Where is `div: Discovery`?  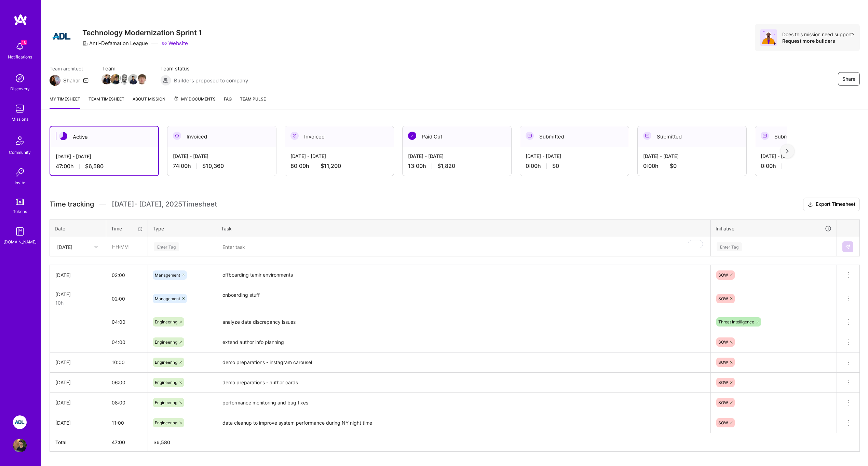
div: Discovery is located at coordinates (20, 89).